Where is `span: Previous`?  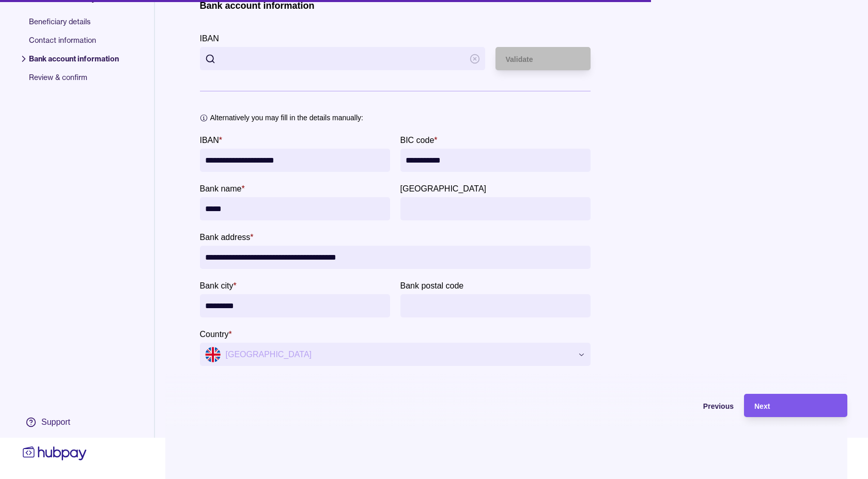
span: Previous is located at coordinates (718, 406).